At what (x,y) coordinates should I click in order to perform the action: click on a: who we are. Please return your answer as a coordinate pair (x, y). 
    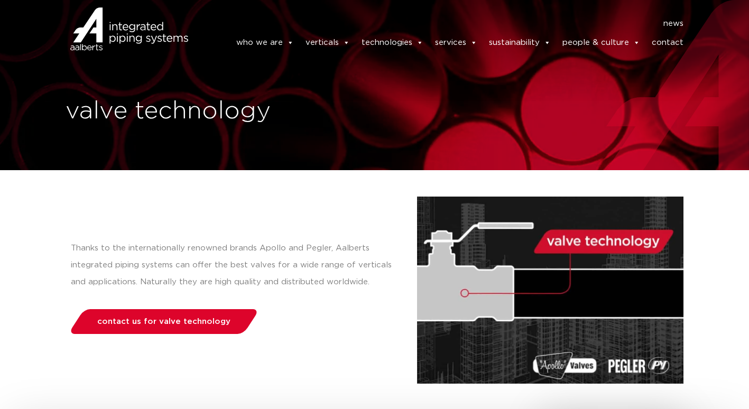
    Looking at the image, I should click on (265, 43).